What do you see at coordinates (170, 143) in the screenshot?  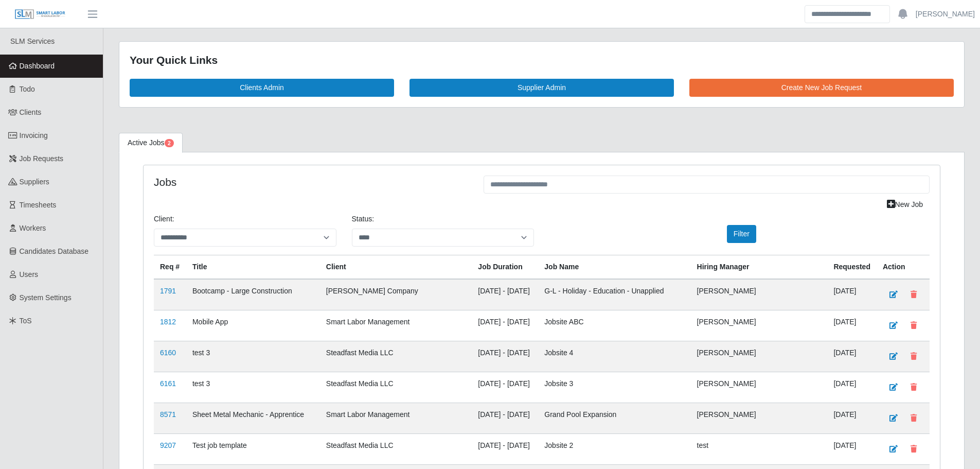 I see `span: Pending Jobs` at bounding box center [170, 143].